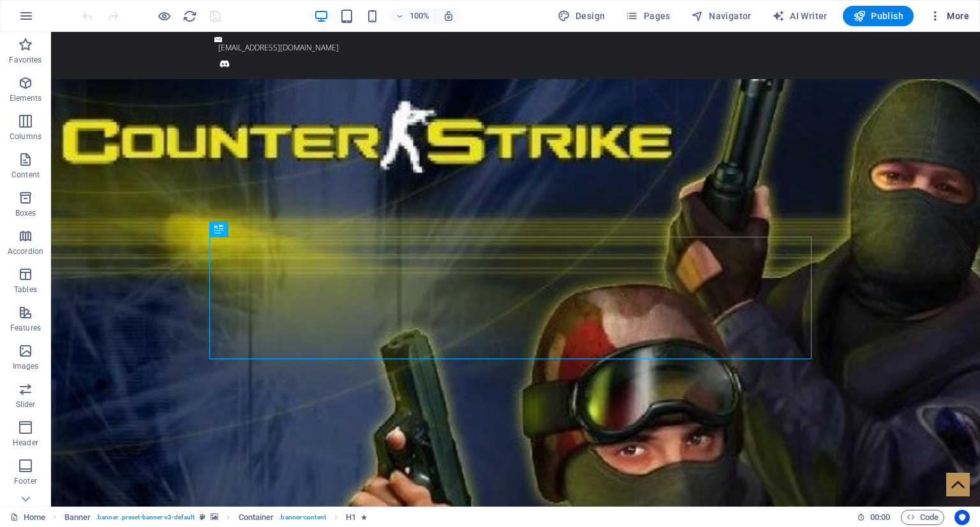  Describe the element at coordinates (721, 16) in the screenshot. I see `button: Navigator` at that location.